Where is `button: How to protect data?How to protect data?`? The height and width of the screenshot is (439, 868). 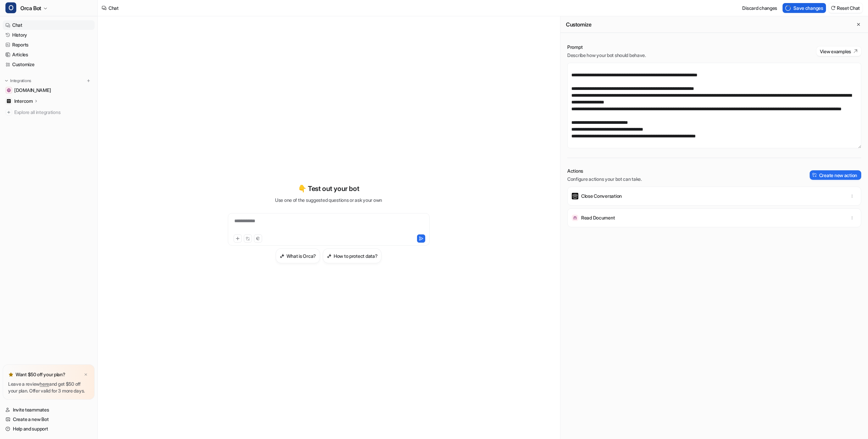
button: How to protect data?How to protect data? is located at coordinates (352, 256).